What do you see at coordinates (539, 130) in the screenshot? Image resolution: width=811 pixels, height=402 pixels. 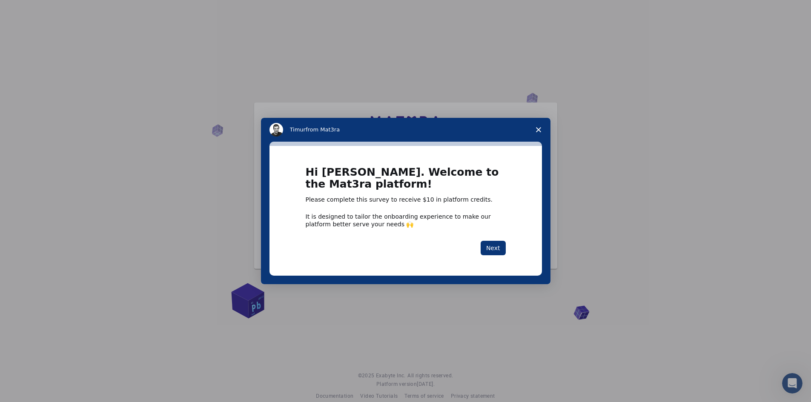 I see `span: Close survey` at bounding box center [539, 130].